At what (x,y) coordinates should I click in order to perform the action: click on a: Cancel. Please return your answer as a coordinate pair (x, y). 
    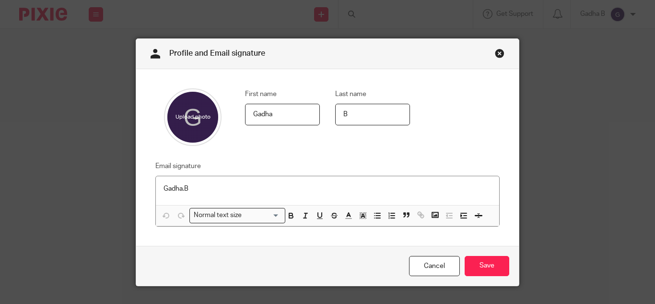
    Looking at the image, I should click on (435, 266).